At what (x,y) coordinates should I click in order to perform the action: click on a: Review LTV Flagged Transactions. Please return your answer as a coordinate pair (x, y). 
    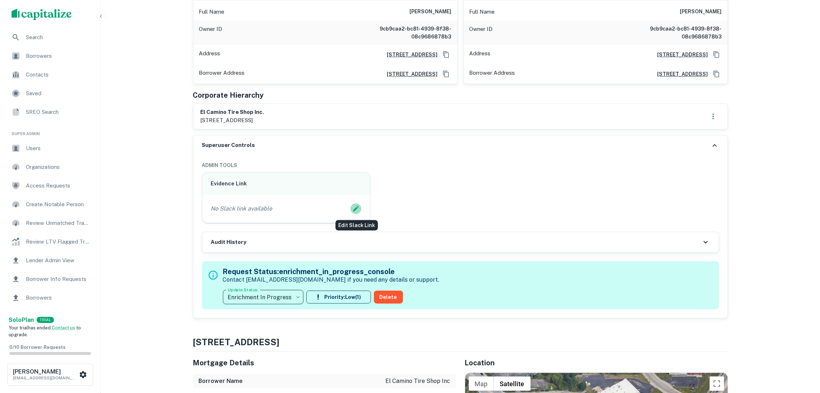
    Looking at the image, I should click on (50, 242).